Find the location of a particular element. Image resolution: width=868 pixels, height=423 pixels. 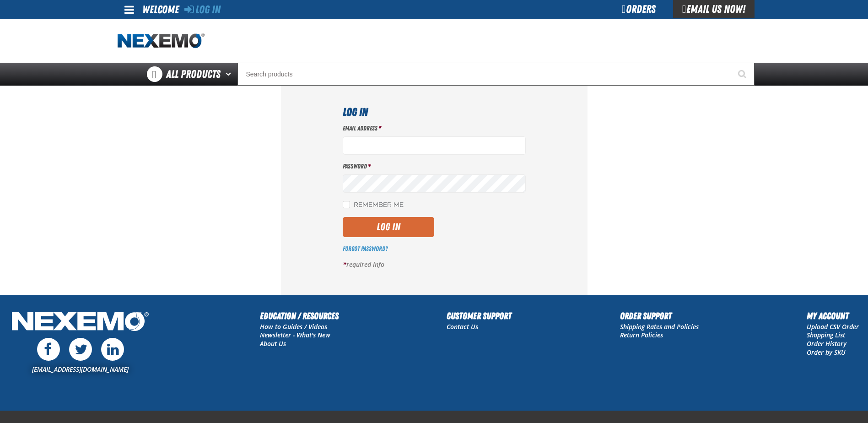

h2: My Account is located at coordinates (832, 316).